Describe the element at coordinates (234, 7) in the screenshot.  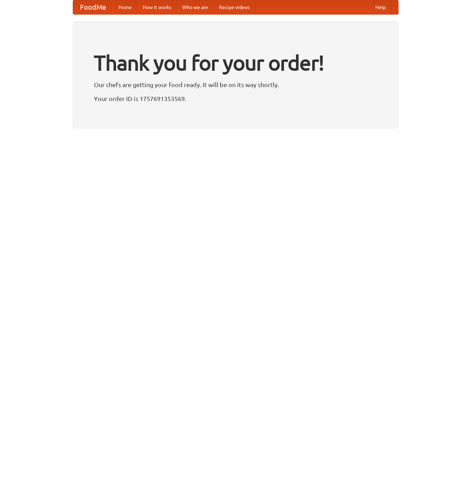
I see `a: Recipe videos` at that location.